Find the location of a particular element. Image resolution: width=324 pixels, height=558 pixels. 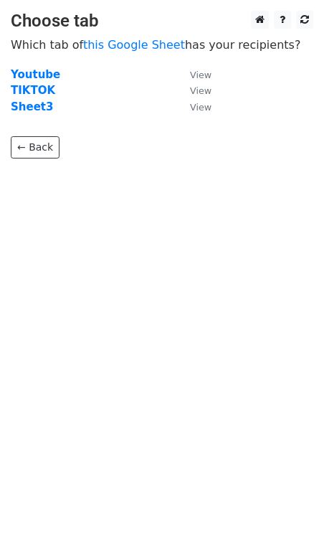

strong: Youtube is located at coordinates (35, 75).